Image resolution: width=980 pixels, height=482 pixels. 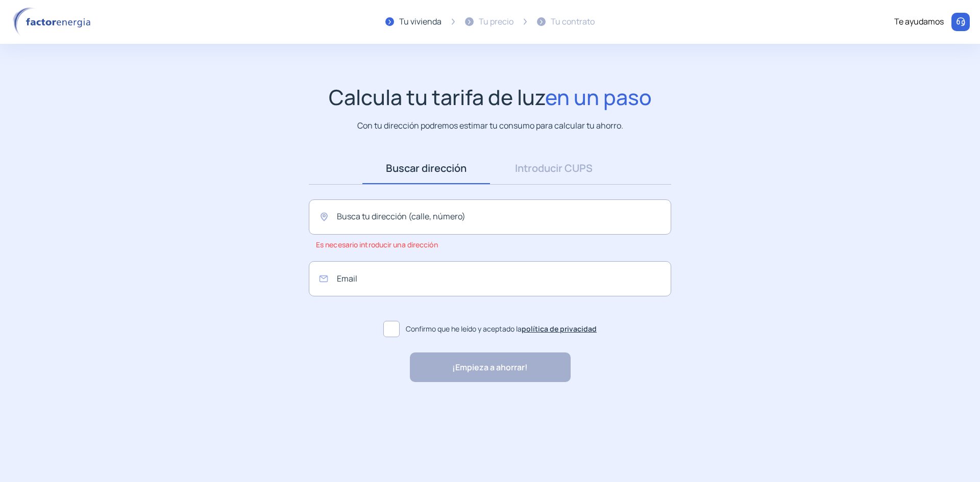 What do you see at coordinates (598, 97) in the screenshot?
I see `span: en un paso` at bounding box center [598, 97].